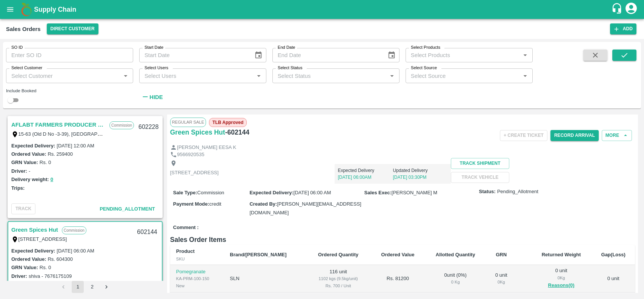 Image resolution: width=644 pixels, height=299 pixels. Describe the element at coordinates (398, 279) in the screenshot. I see `td: Rs. 81200` at that location.